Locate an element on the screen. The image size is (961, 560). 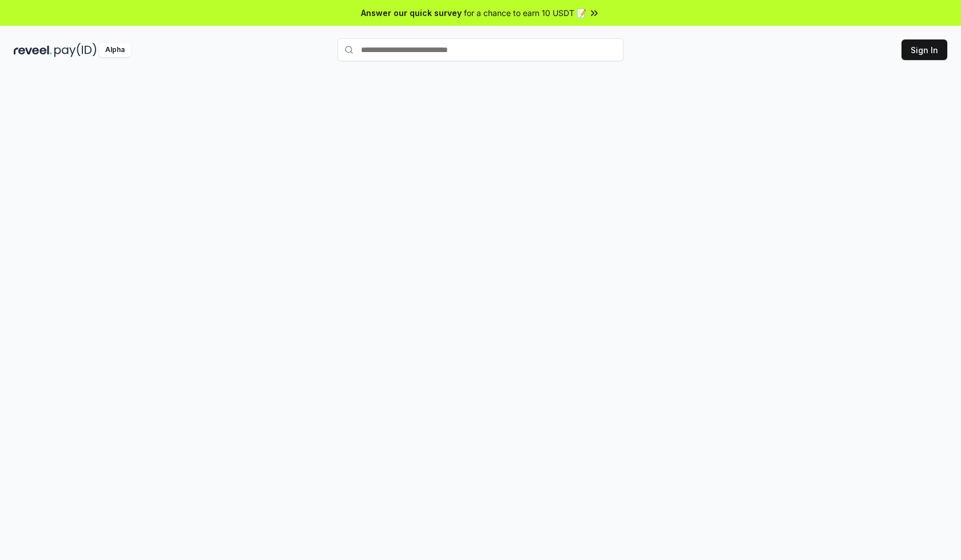
span: Answer our quick survey is located at coordinates (411, 13).